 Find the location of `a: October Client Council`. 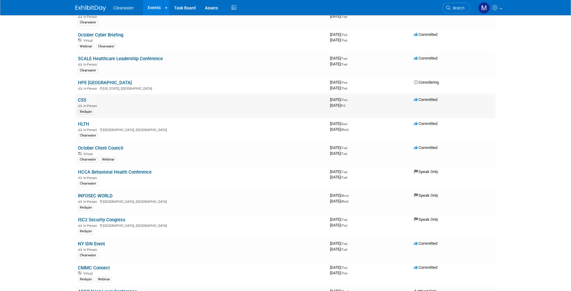

a: October Client Council is located at coordinates (100, 148).